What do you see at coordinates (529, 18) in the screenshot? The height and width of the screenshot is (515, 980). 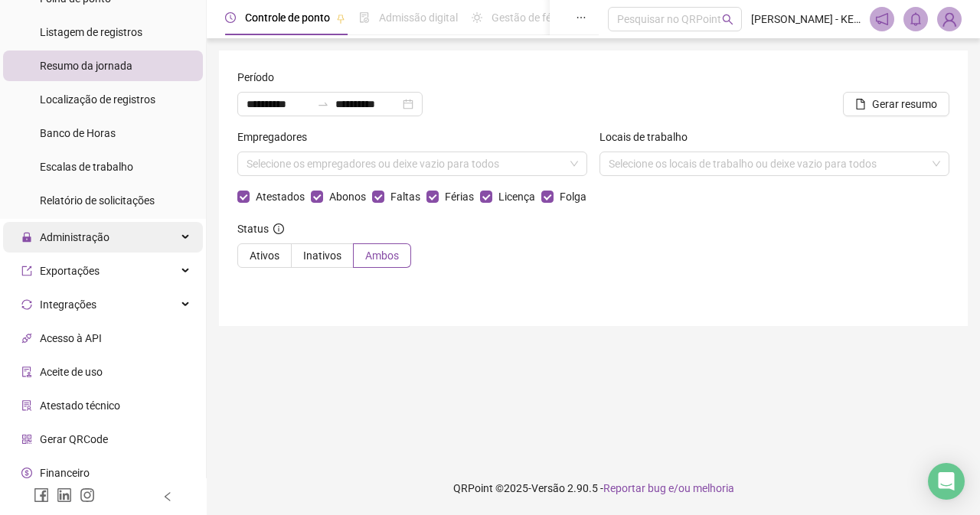 I see `span: Gestão de férias` at bounding box center [529, 18].